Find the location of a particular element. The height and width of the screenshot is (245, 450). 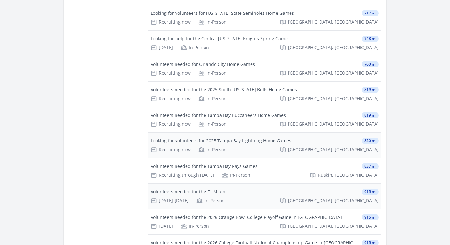

span: 760 mi is located at coordinates (371, 64).